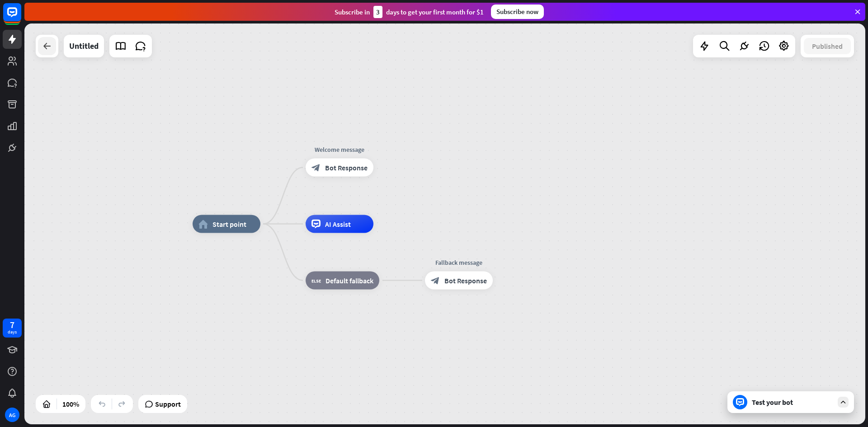 This screenshot has height=427, width=868. Describe the element at coordinates (827, 46) in the screenshot. I see `button: Published` at that location.